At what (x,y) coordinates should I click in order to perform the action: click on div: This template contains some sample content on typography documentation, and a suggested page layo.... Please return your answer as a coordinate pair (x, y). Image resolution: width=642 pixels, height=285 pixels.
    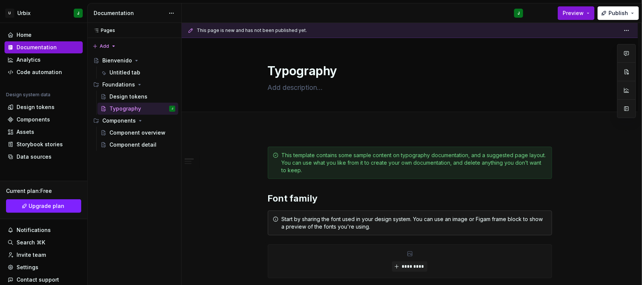
    Looking at the image, I should click on (415, 163).